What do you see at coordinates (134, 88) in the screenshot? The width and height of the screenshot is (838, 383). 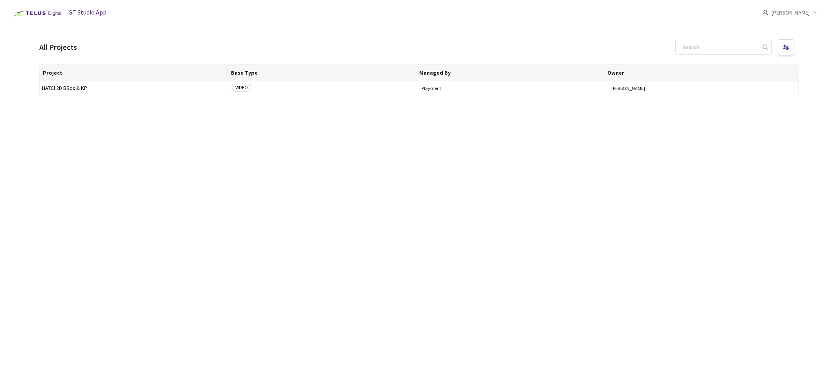 I see `span: HATCI 2D BBox & KP` at bounding box center [134, 88].